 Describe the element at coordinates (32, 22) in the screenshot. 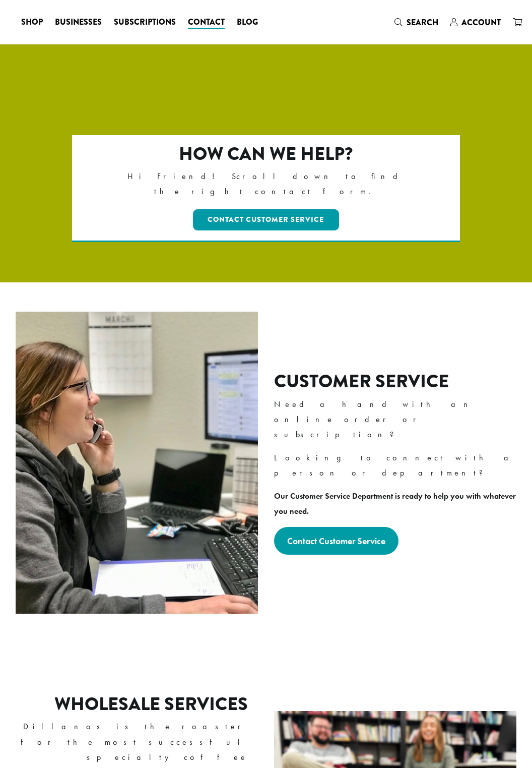

I see `span: Shop` at that location.